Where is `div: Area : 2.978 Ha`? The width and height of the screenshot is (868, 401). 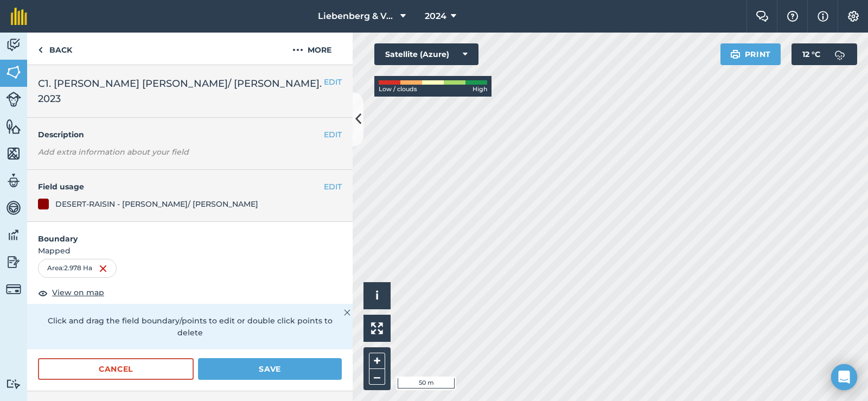 div: Area : 2.978 Ha is located at coordinates (77, 268).